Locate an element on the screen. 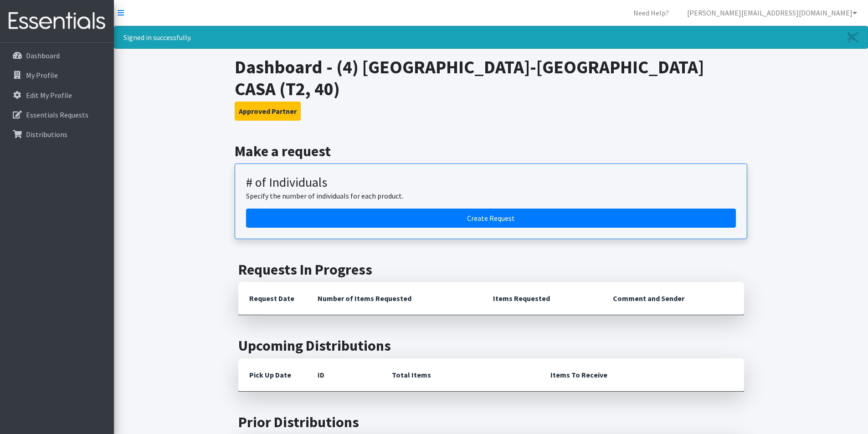 This screenshot has width=868, height=434. a: Distributions is located at coordinates (57, 134).